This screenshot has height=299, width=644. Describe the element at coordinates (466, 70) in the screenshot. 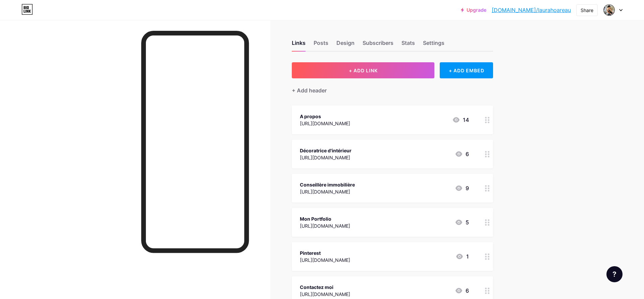

I see `div: + ADD EMBED` at that location.